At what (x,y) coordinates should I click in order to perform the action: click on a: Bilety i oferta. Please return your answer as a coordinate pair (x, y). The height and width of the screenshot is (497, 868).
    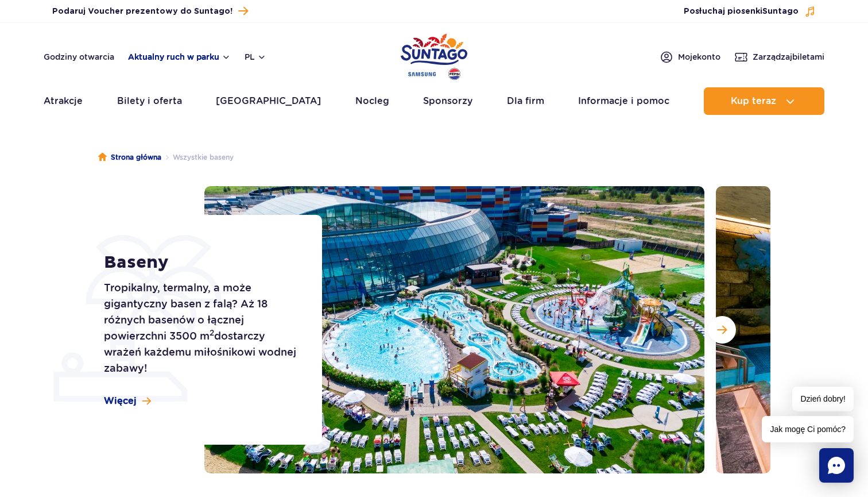
    Looking at the image, I should click on (149, 101).